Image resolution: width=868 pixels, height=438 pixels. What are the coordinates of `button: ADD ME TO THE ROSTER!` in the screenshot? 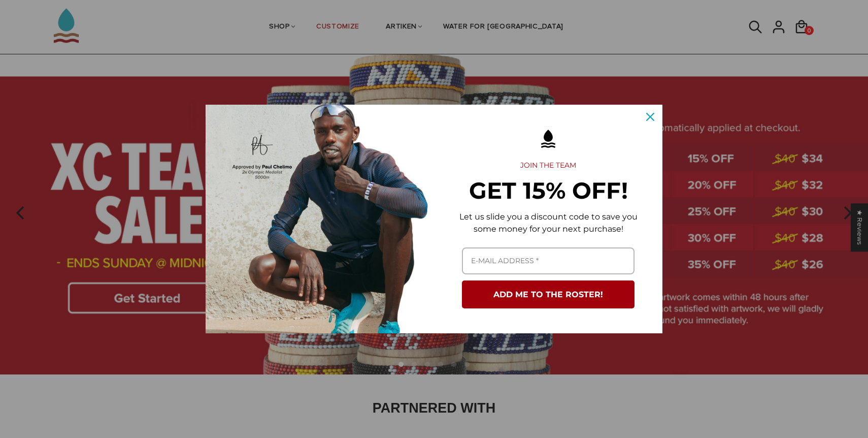 It's located at (549, 295).